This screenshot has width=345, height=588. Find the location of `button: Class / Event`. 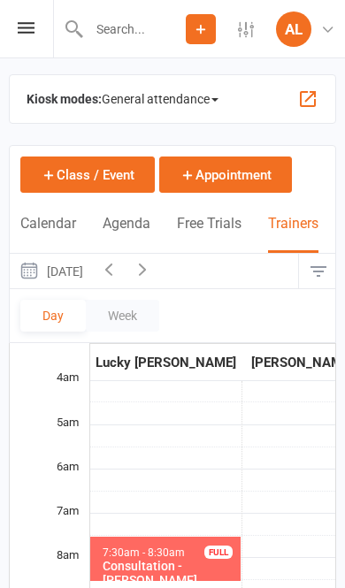

button: Class / Event is located at coordinates (88, 174).